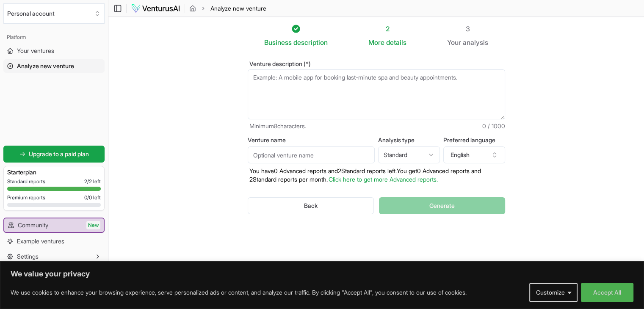  I want to click on a: CommunityNew, so click(54, 225).